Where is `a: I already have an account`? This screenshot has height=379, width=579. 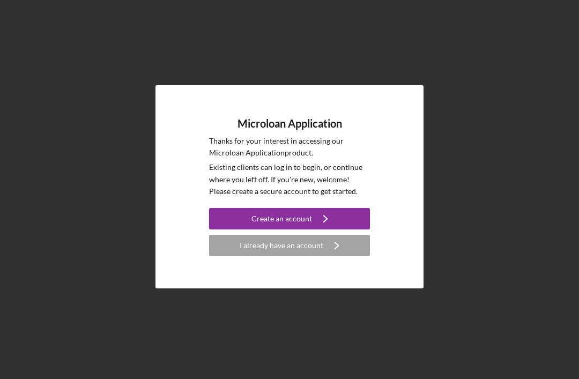 a: I already have an account is located at coordinates (289, 245).